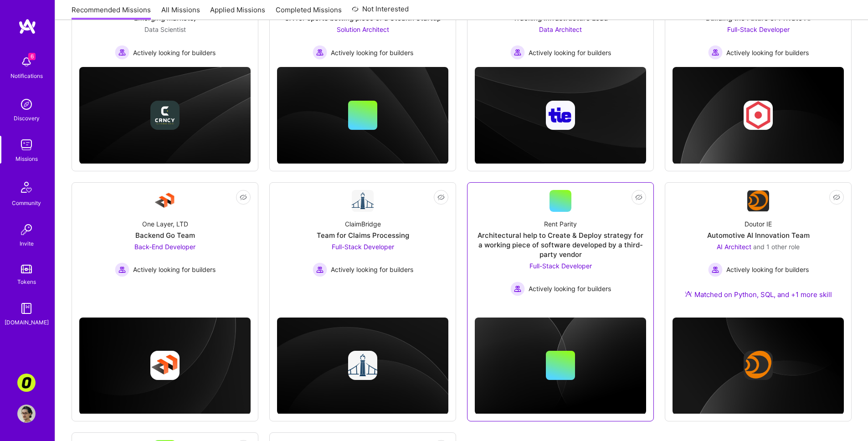  I want to click on div: Tokens, so click(26, 282).